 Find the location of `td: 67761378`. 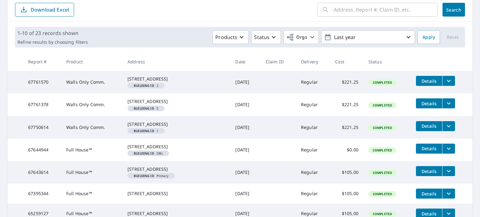

td: 67761378 is located at coordinates (42, 105).